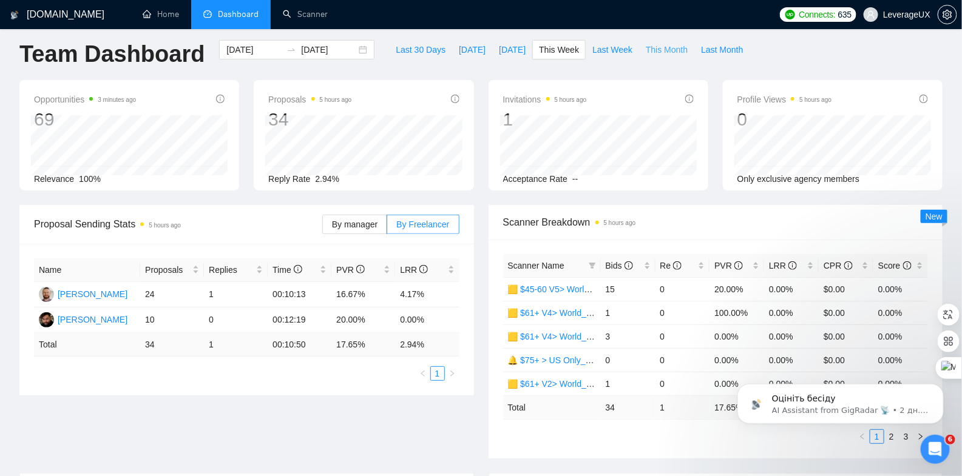 This screenshot has height=476, width=962. Describe the element at coordinates (587, 360) in the screenshot. I see `a: 🔔 $75+ > US Only_Design Only_General` at that location.